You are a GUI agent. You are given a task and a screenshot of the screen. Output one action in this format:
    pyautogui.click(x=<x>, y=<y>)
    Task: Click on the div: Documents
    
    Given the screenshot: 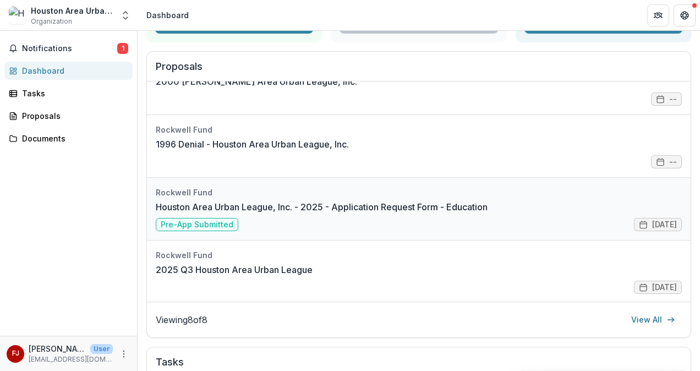 What is the action you would take?
    pyautogui.click(x=73, y=138)
    